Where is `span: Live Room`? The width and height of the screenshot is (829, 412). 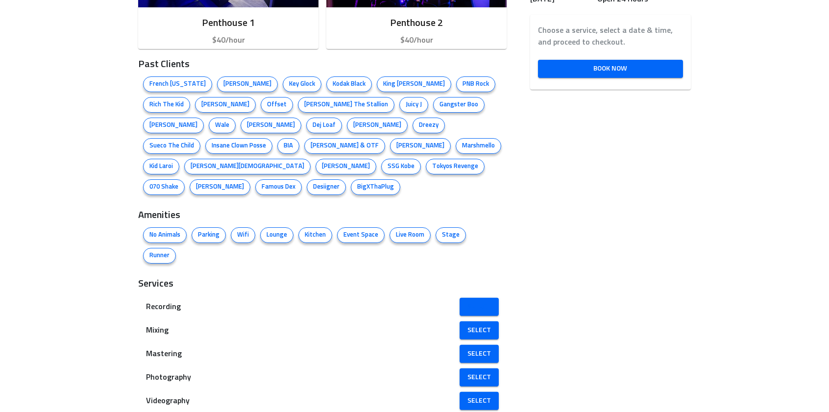
span: Live Room is located at coordinates (410, 235).